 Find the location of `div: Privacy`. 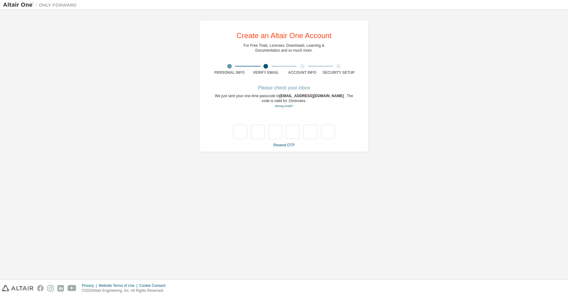

div: Privacy is located at coordinates (90, 285).